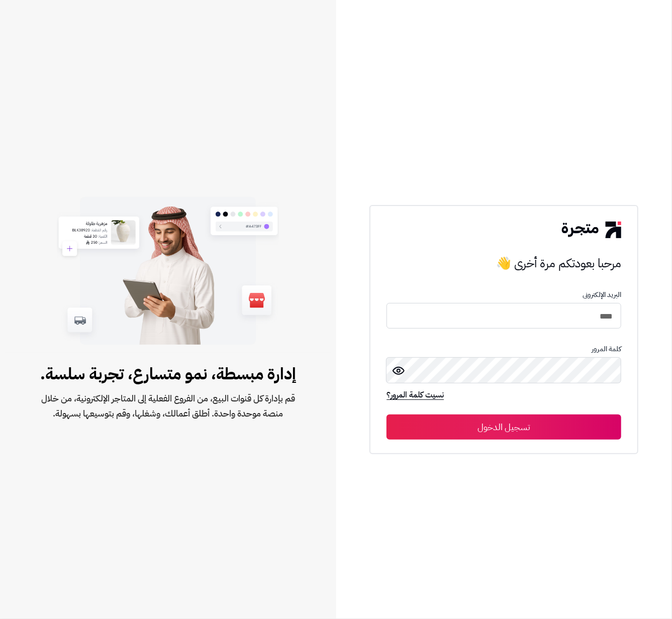 The width and height of the screenshot is (672, 619). Describe the element at coordinates (168, 374) in the screenshot. I see `span: إدارة مبسطة، نمو متسارع، تجربة سلسة.` at that location.